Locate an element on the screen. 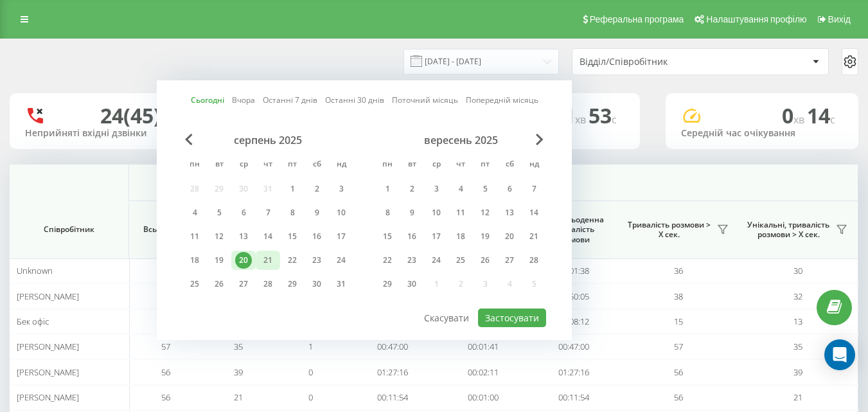 The width and height of the screenshot is (868, 412). div: пн 18 серп 2025 р. is located at coordinates (195, 260).